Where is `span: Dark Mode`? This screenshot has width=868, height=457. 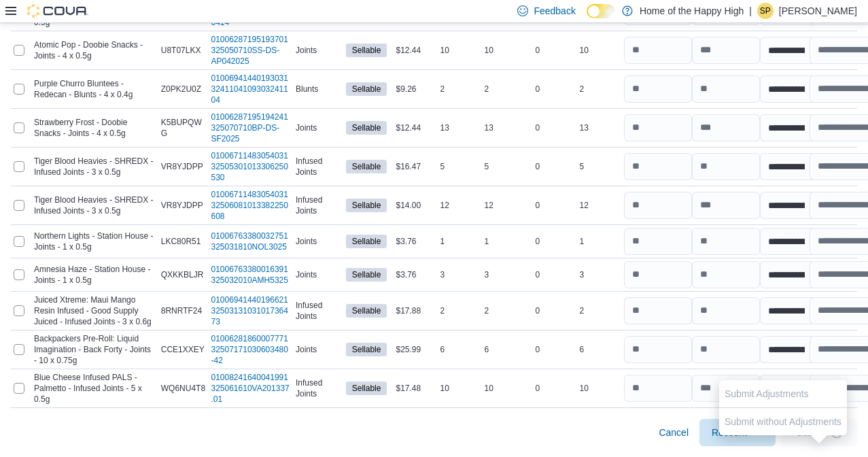
span: Dark Mode is located at coordinates (586, 18).